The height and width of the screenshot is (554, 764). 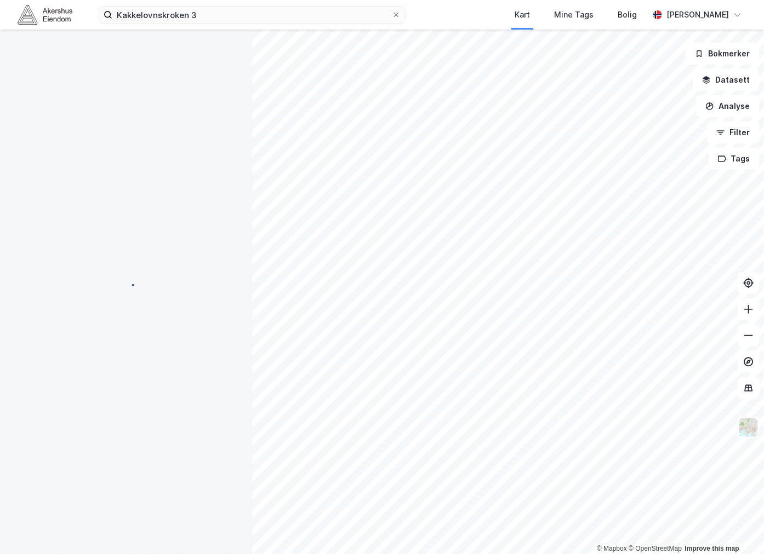 I want to click on div: Kontrollprogram for chat, so click(x=736, y=528).